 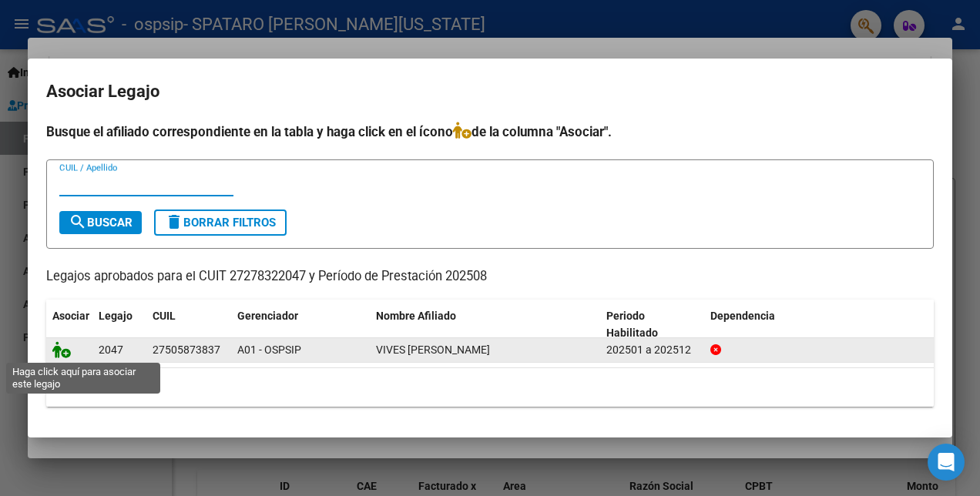 I want to click on div: 1 registros, so click(x=490, y=387).